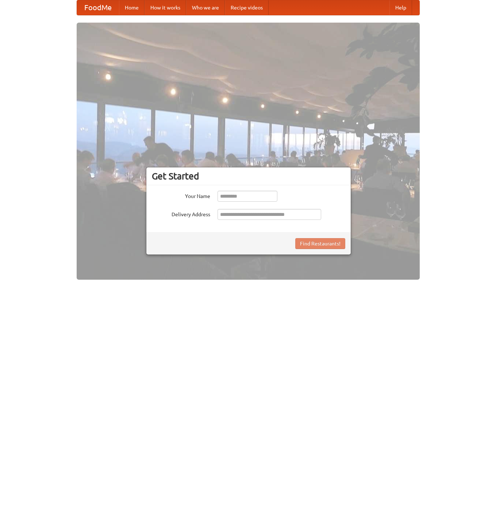  Describe the element at coordinates (205, 8) in the screenshot. I see `a: Who we are` at that location.